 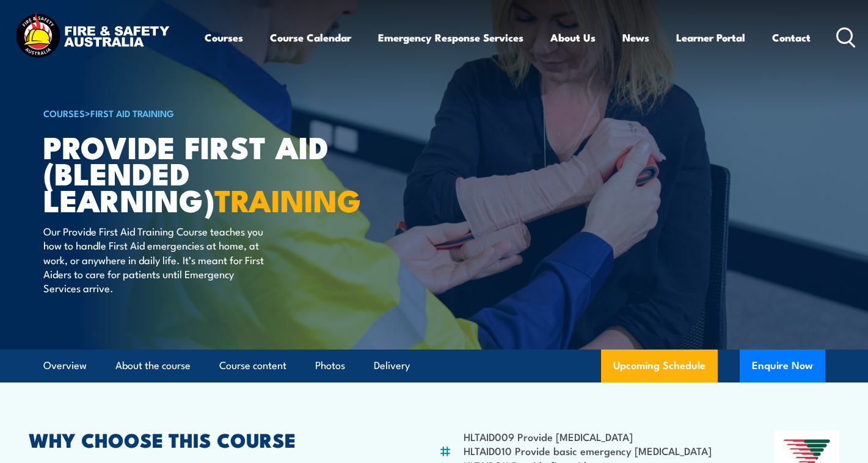 What do you see at coordinates (204, 439) in the screenshot?
I see `h2: WHY CHOOSE THIS COURSE` at bounding box center [204, 439].